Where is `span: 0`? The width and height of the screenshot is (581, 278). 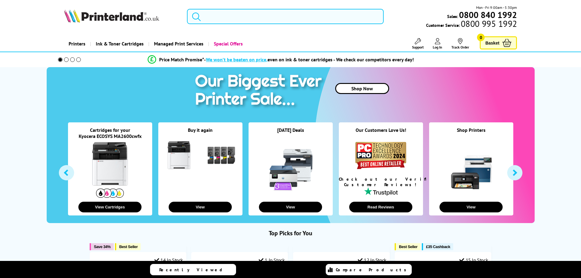
span: 0 is located at coordinates (481, 37).